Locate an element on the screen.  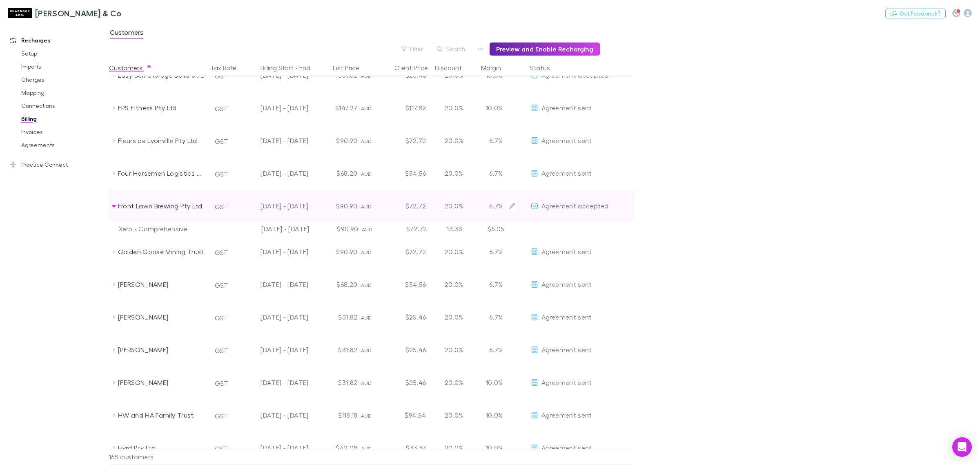
button: Edit is located at coordinates (512, 206).